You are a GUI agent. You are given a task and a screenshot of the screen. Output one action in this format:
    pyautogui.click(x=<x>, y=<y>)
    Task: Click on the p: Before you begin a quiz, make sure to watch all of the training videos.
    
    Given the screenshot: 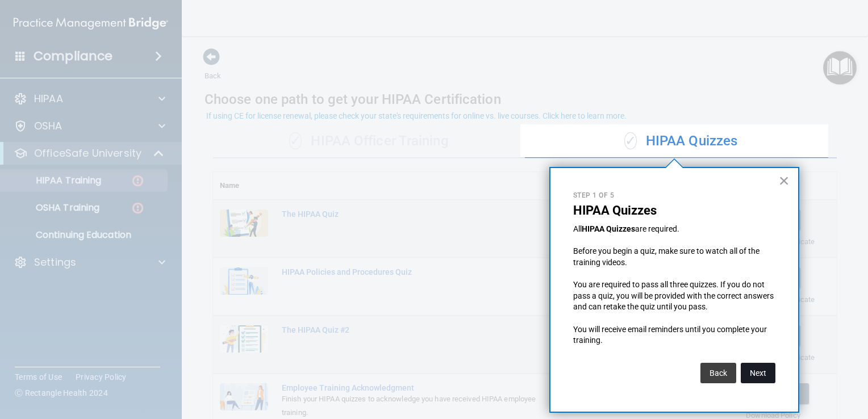 What is the action you would take?
    pyautogui.click(x=675, y=257)
    